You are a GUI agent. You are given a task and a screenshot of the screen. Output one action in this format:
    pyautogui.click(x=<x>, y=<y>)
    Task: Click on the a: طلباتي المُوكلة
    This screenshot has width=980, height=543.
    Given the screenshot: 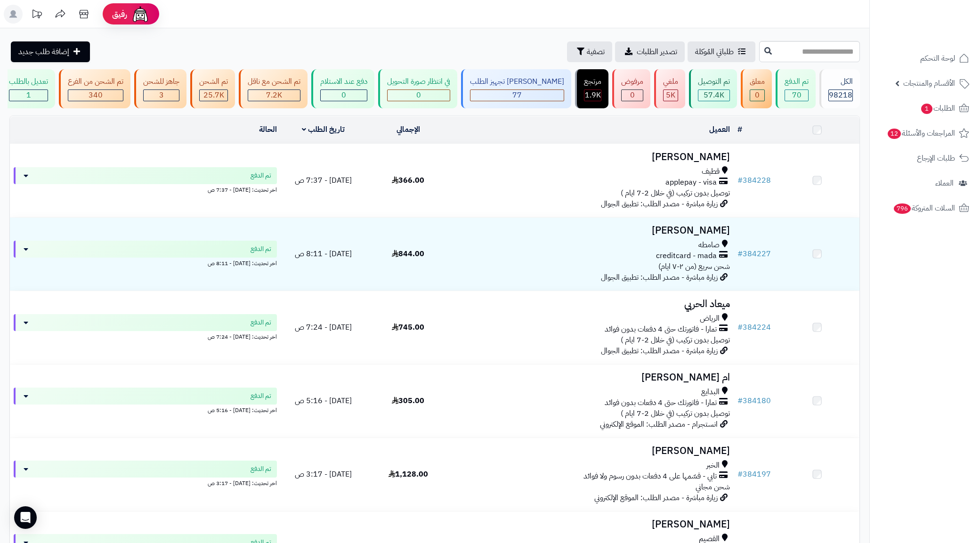 What is the action you would take?
    pyautogui.click(x=721, y=52)
    